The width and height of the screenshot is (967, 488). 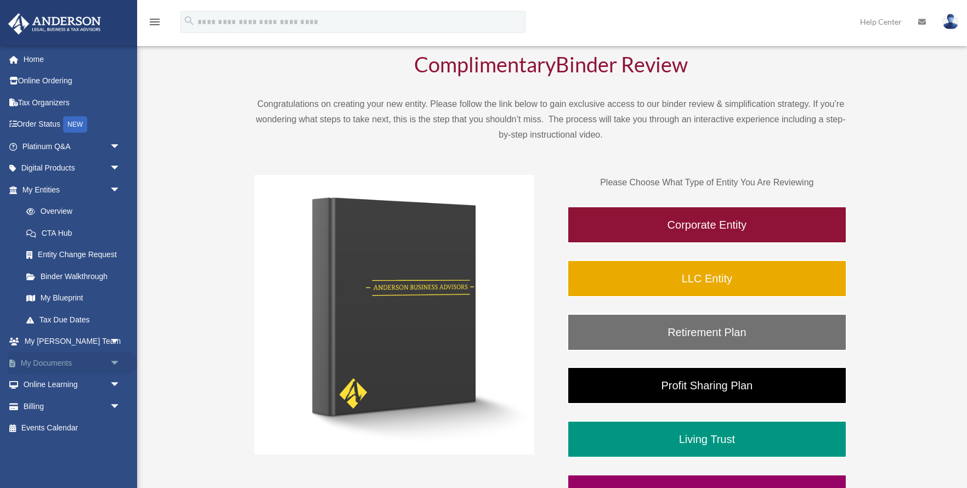 What do you see at coordinates (76, 212) in the screenshot?
I see `a: Overview` at bounding box center [76, 212].